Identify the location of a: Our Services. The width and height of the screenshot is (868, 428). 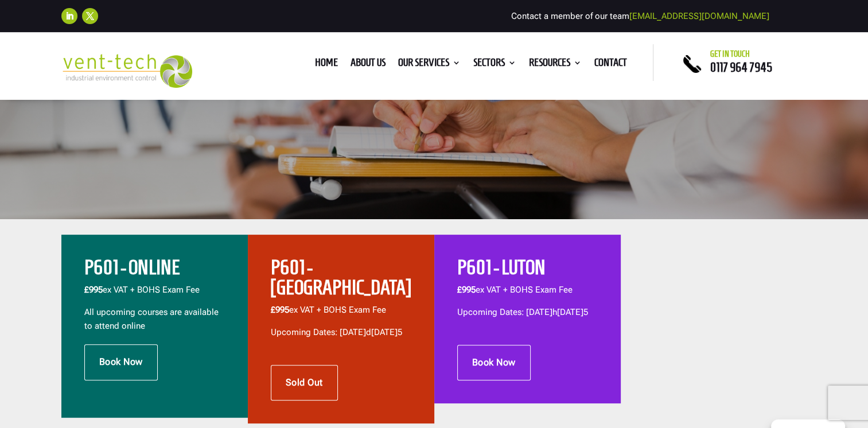
(429, 64).